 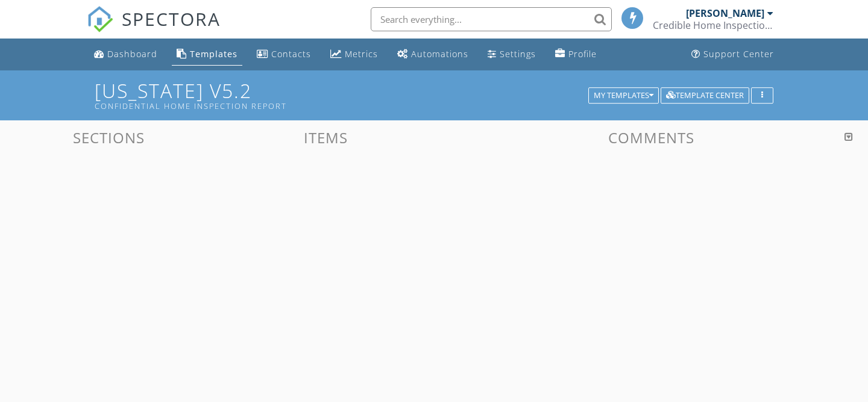 What do you see at coordinates (623, 96) in the screenshot?
I see `button: My Templates` at bounding box center [623, 96].